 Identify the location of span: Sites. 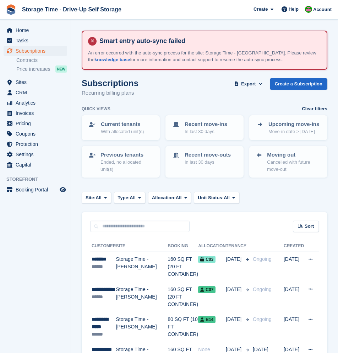
(37, 82).